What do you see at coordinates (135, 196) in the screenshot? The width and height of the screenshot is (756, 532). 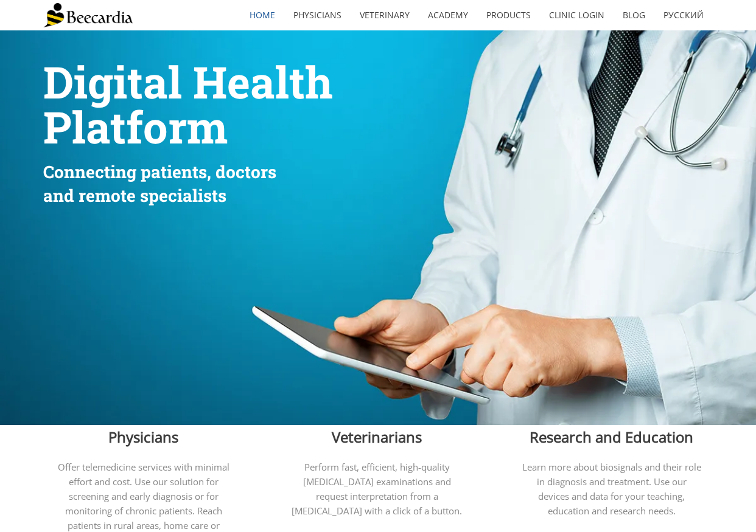 I see `span: and remote specialists` at bounding box center [135, 196].